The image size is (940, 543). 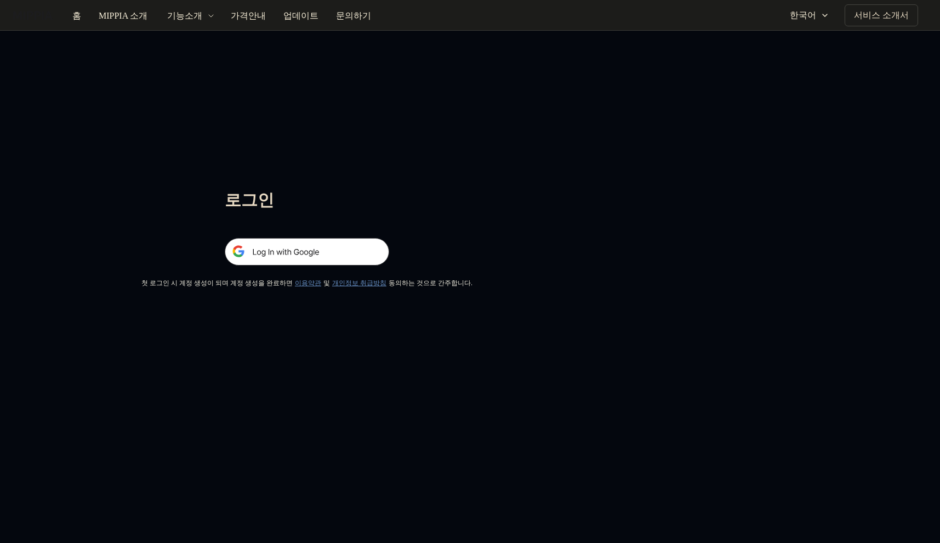 What do you see at coordinates (76, 16) in the screenshot?
I see `button: 홈` at bounding box center [76, 16].